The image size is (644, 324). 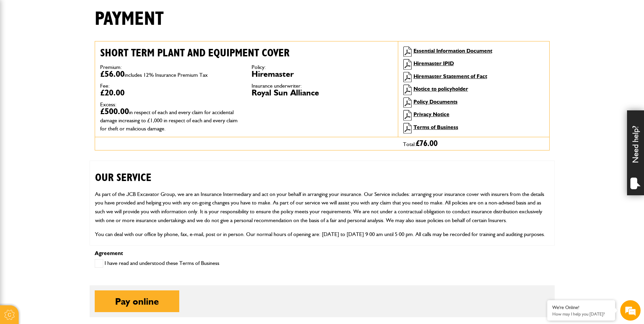 I want to click on a: Privacy Notice, so click(x=431, y=114).